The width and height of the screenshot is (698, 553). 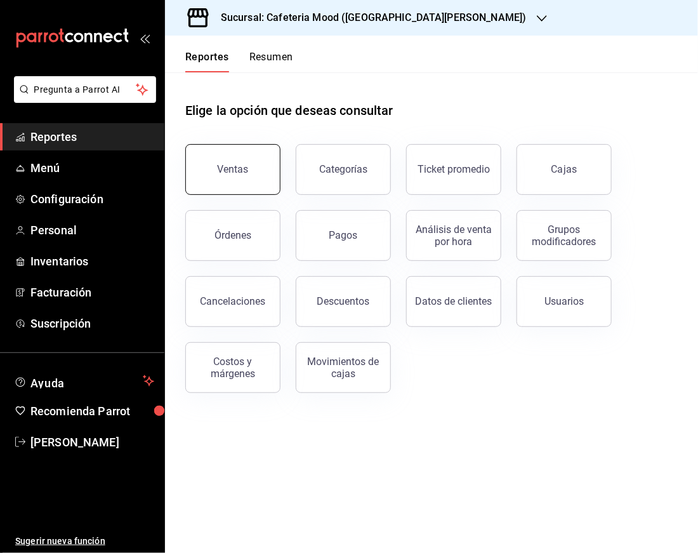 What do you see at coordinates (564, 301) in the screenshot?
I see `div: Usuarios` at bounding box center [564, 301].